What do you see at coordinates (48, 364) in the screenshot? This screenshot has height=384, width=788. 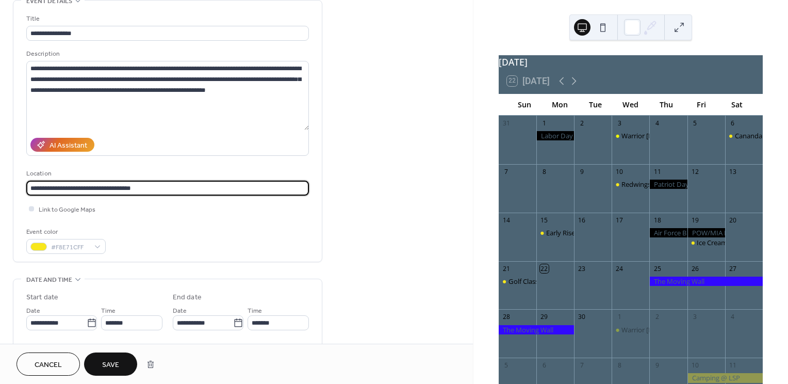 I see `button: Cancel` at bounding box center [48, 364].